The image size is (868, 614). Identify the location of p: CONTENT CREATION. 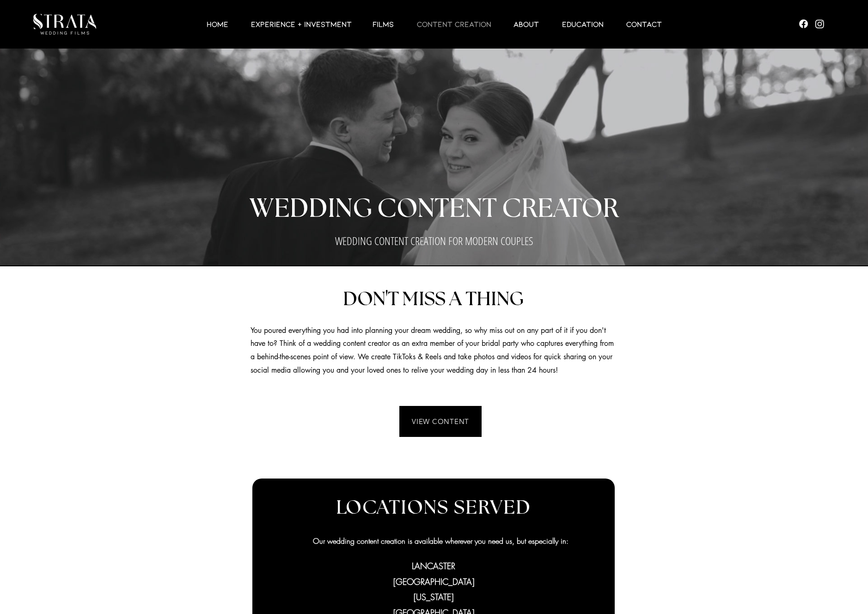
(454, 24).